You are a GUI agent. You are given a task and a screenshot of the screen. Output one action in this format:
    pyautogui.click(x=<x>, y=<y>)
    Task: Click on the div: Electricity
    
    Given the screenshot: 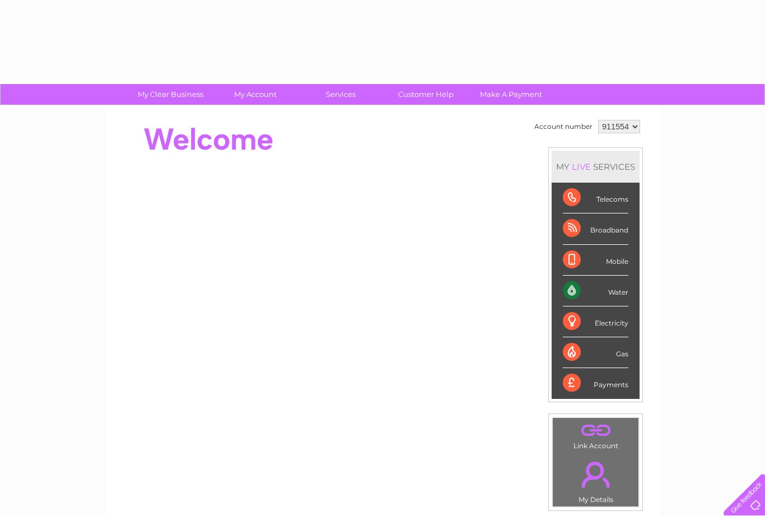 What is the action you would take?
    pyautogui.click(x=595, y=321)
    